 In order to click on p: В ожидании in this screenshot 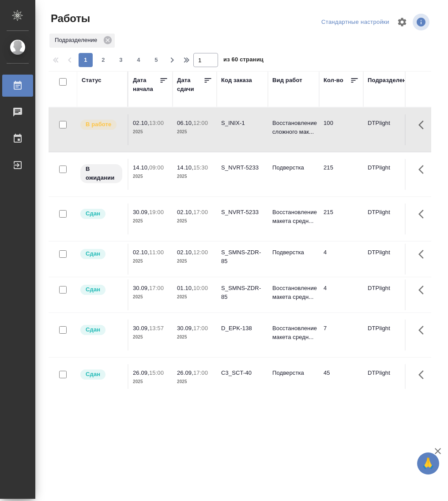, I will do `click(101, 173)`.